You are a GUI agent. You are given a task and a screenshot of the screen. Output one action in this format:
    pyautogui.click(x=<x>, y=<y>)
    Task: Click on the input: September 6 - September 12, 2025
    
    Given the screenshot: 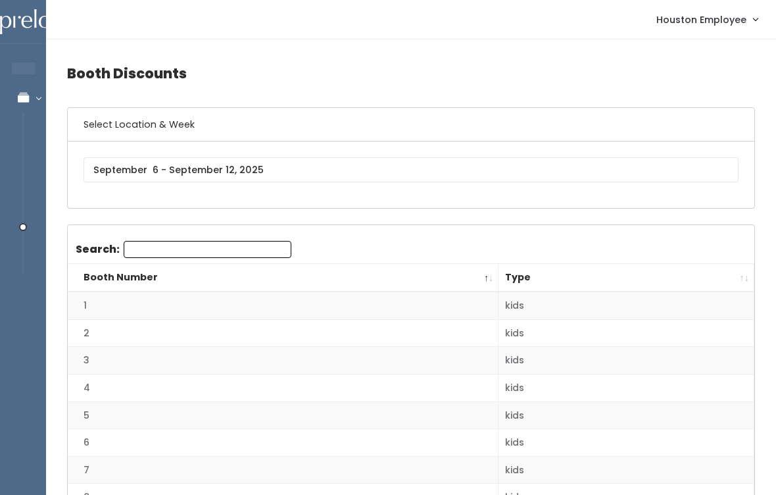 What is the action you would take?
    pyautogui.click(x=411, y=170)
    